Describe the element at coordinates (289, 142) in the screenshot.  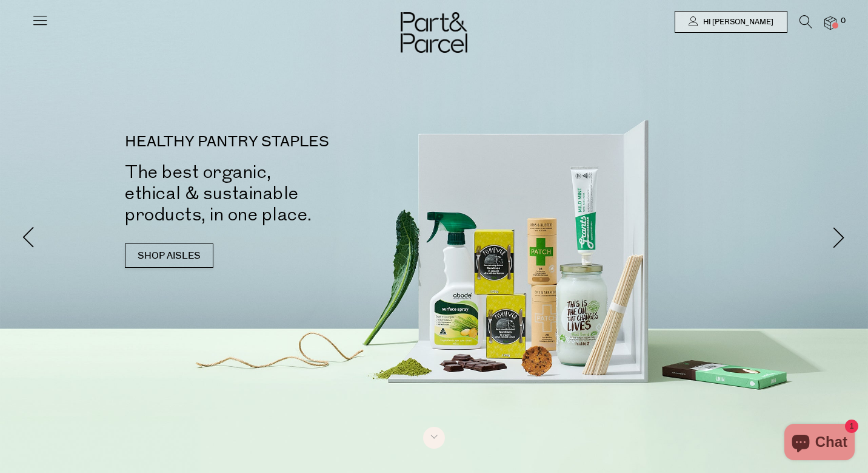
I see `p: HEALTHY PANTRY STAPLES` at that location.